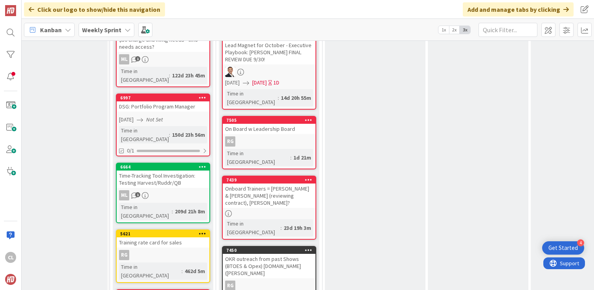 Image resolution: width=594 pixels, height=290 pixels. What do you see at coordinates (188, 75) in the screenshot?
I see `div: 122d 23h 45m` at bounding box center [188, 75].